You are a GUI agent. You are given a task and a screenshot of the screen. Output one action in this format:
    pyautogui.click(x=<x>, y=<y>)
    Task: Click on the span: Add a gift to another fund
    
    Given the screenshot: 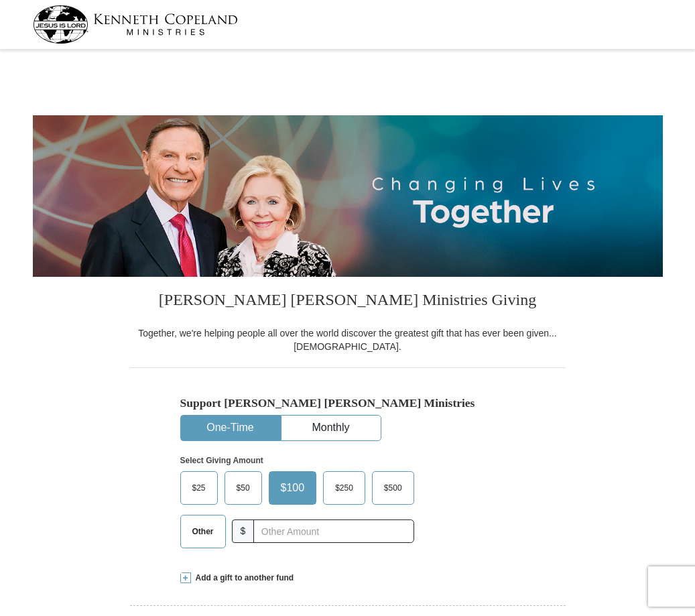 What is the action you would take?
    pyautogui.click(x=243, y=577)
    